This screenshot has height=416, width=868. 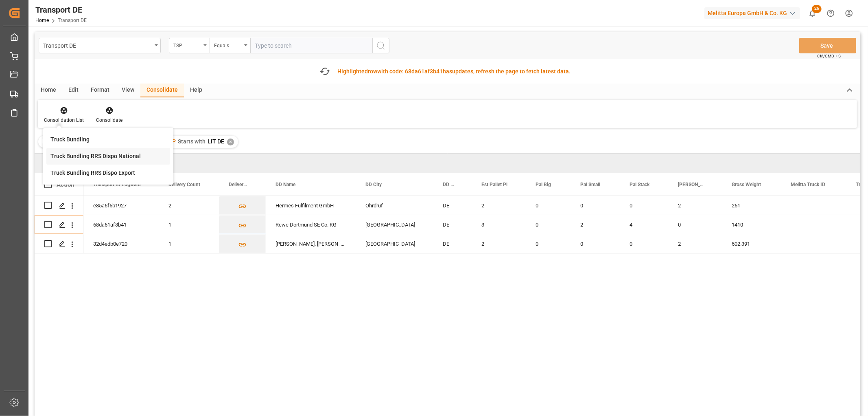 What do you see at coordinates (751, 224) in the screenshot?
I see `div: 1410` at bounding box center [751, 224].